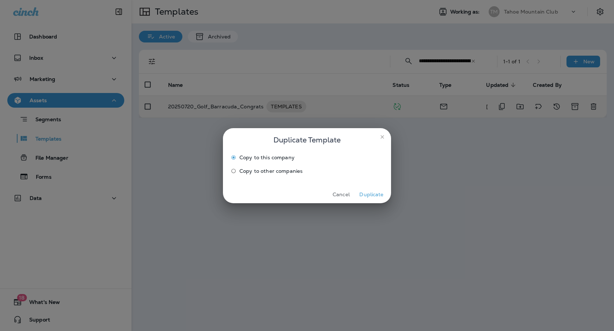 Image resolution: width=614 pixels, height=331 pixels. What do you see at coordinates (271, 171) in the screenshot?
I see `span: Copy to other companies` at bounding box center [271, 171].